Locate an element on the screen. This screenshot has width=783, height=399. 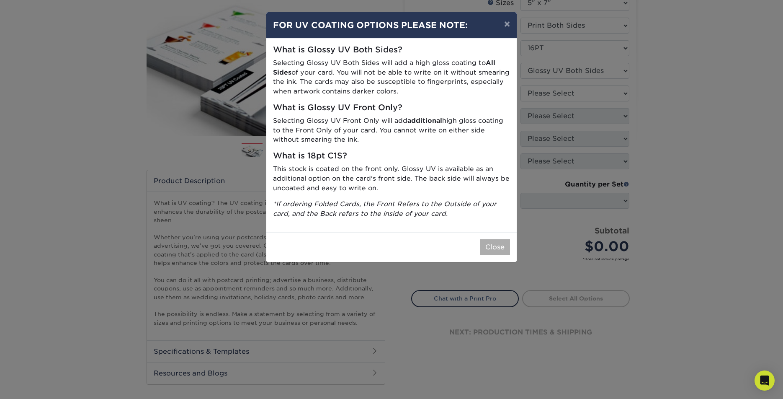
strong: additional is located at coordinates (425, 120).